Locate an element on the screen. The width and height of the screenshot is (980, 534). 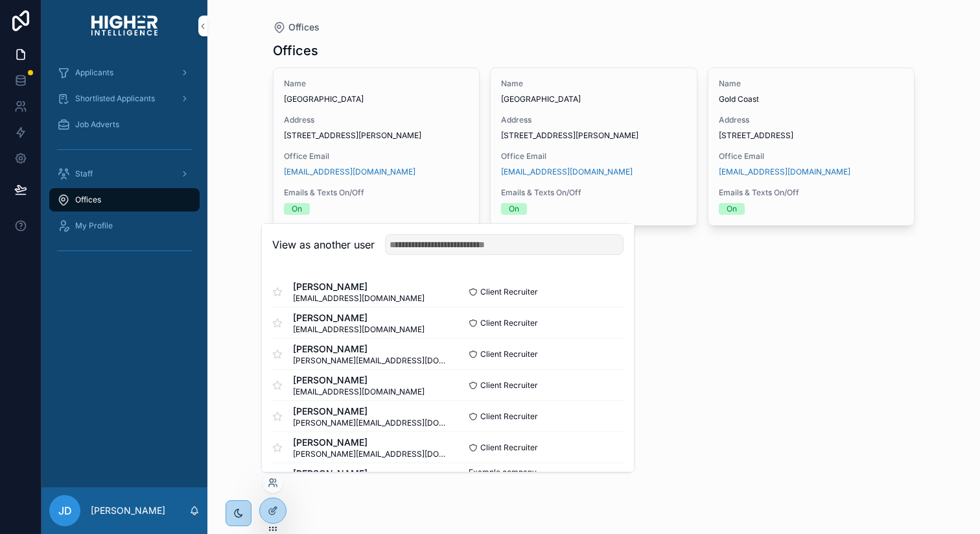
span: Gold Coast is located at coordinates (812, 99).